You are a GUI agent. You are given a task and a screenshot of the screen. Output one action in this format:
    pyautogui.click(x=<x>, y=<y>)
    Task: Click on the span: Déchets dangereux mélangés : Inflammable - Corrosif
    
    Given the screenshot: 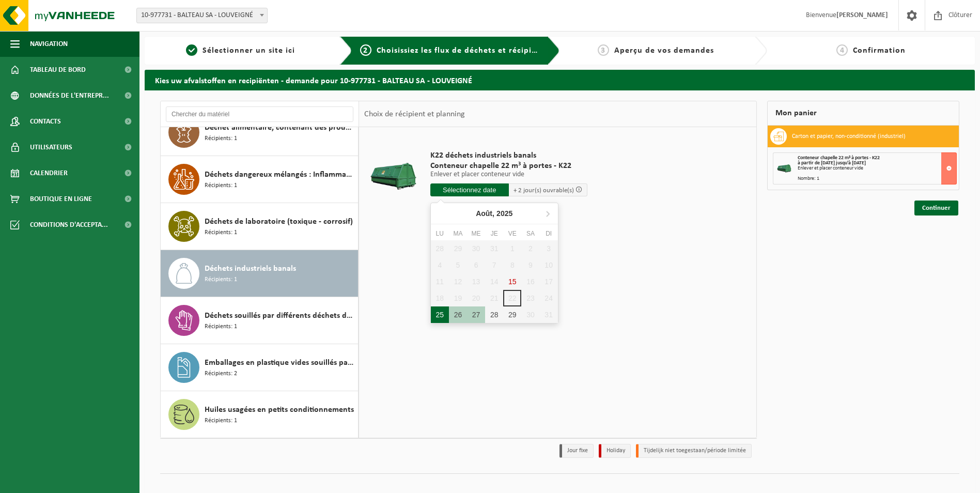 What is the action you would take?
    pyautogui.click(x=280, y=175)
    